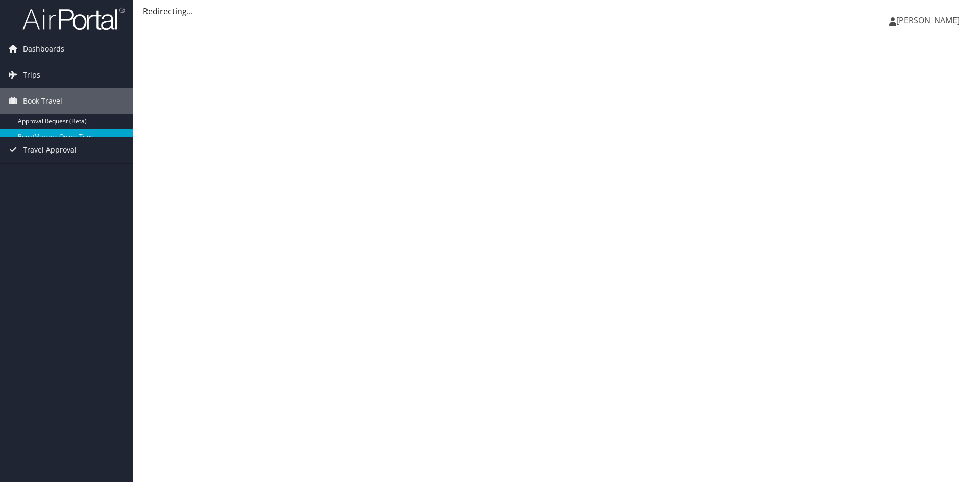 This screenshot has height=482, width=980. Describe the element at coordinates (556, 11) in the screenshot. I see `div: Redirecting...` at that location.